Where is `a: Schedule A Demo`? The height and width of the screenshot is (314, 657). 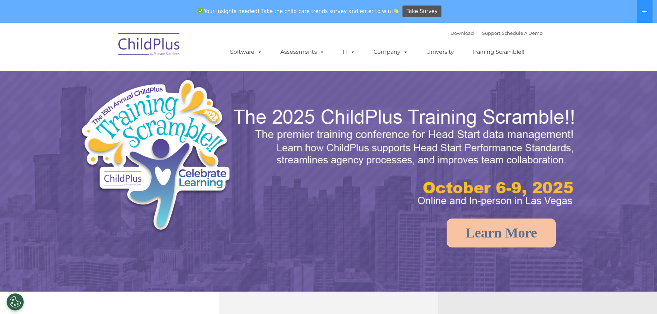
a: Schedule A Demo is located at coordinates (522, 33).